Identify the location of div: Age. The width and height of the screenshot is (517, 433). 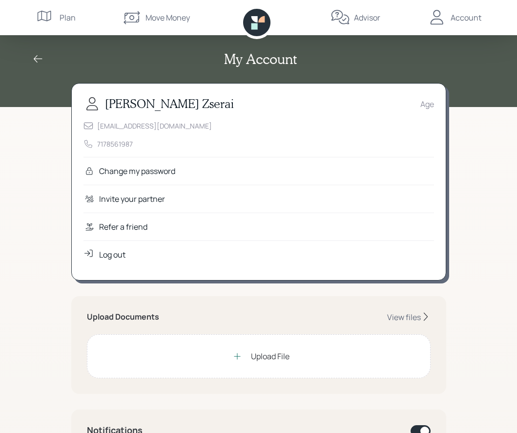
(427, 104).